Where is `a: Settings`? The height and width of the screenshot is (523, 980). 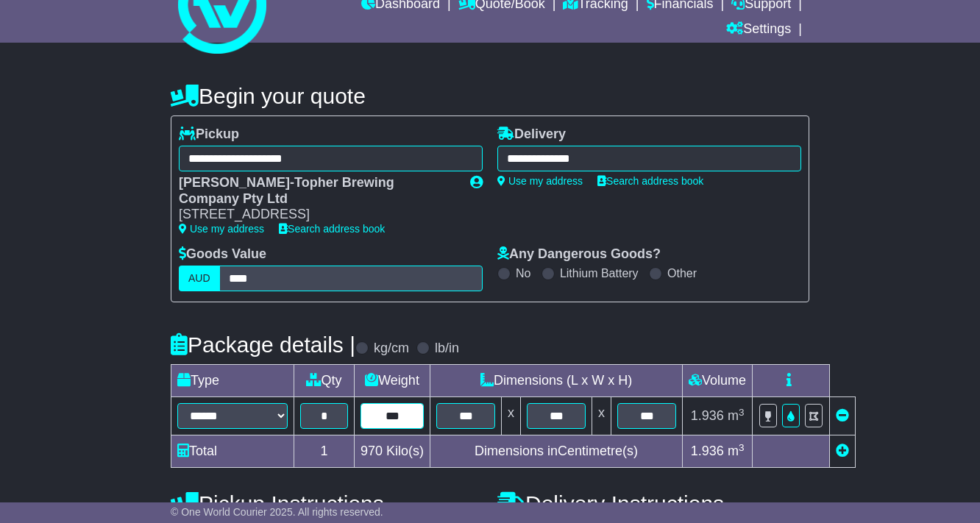 a: Settings is located at coordinates (758, 30).